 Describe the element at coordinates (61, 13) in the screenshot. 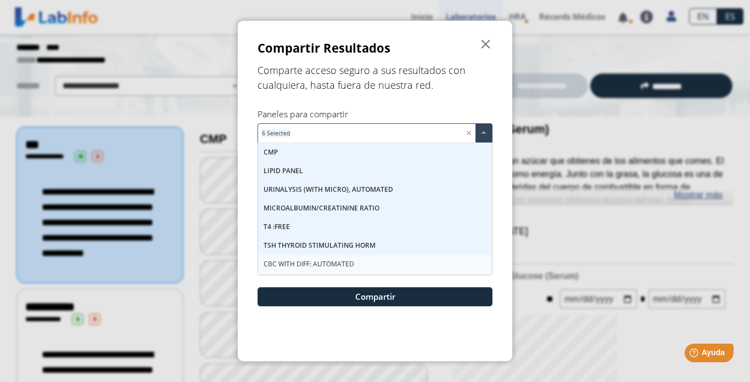

I see `span: Ayuda` at that location.